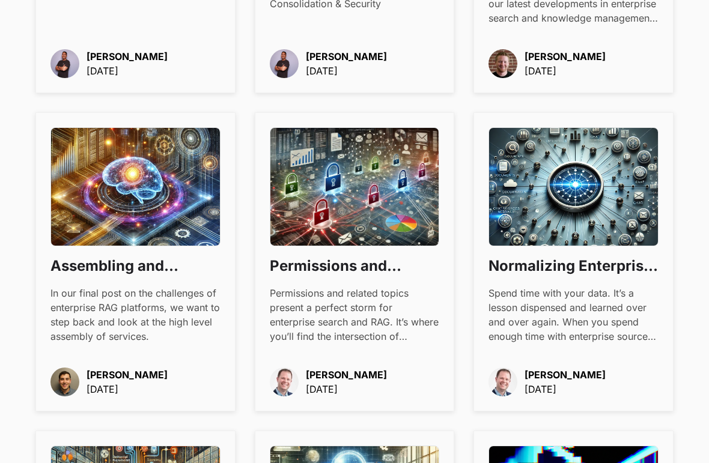  Describe the element at coordinates (135, 262) in the screenshot. I see `a: Assembling and Evolving an Enterprise RAG PlatformIn our final post on the challenges of enterpri...` at that location.